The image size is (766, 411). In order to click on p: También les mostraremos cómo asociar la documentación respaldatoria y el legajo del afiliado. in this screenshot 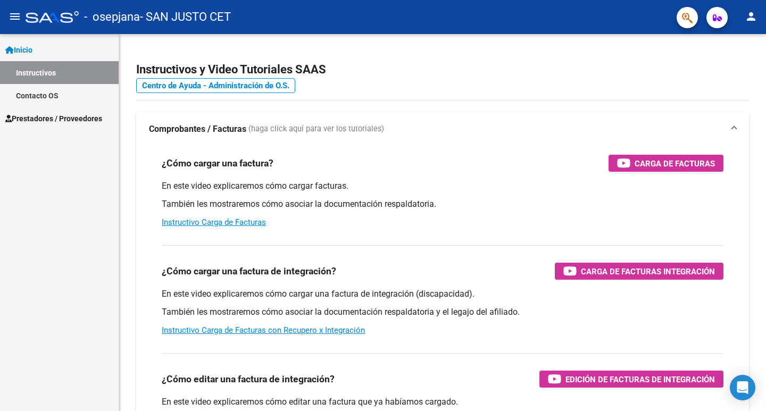, I will do `click(443, 312)`.